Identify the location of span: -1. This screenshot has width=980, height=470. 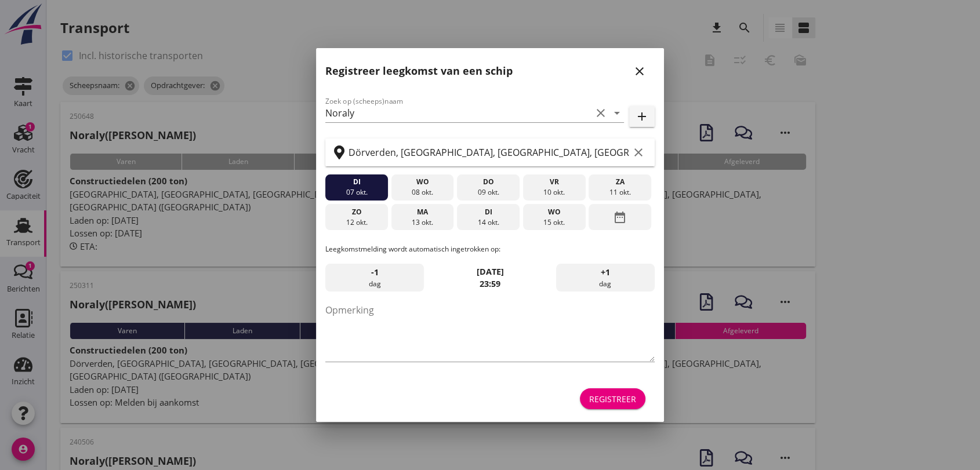
(375, 272).